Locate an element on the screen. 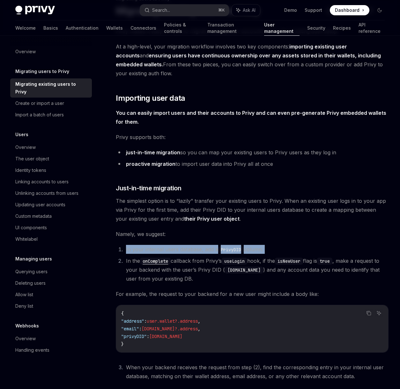  div: The user object is located at coordinates (32, 159).